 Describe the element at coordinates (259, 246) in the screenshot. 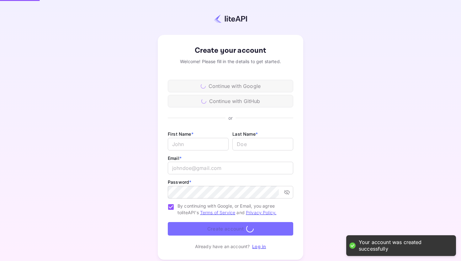

I see `a: Log in` at that location.